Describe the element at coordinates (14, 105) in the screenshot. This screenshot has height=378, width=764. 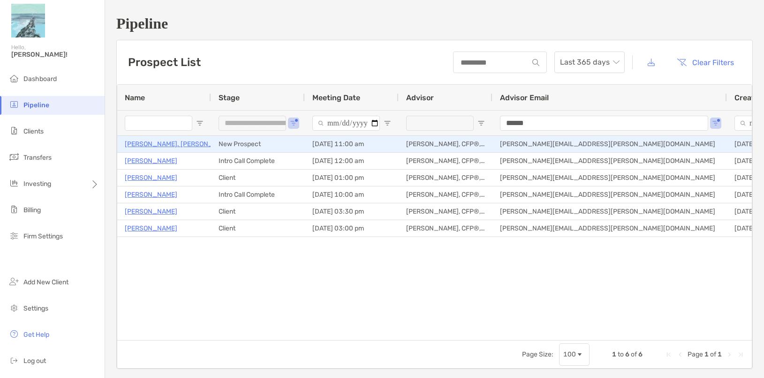
I see `img: pipeline icon` at that location.